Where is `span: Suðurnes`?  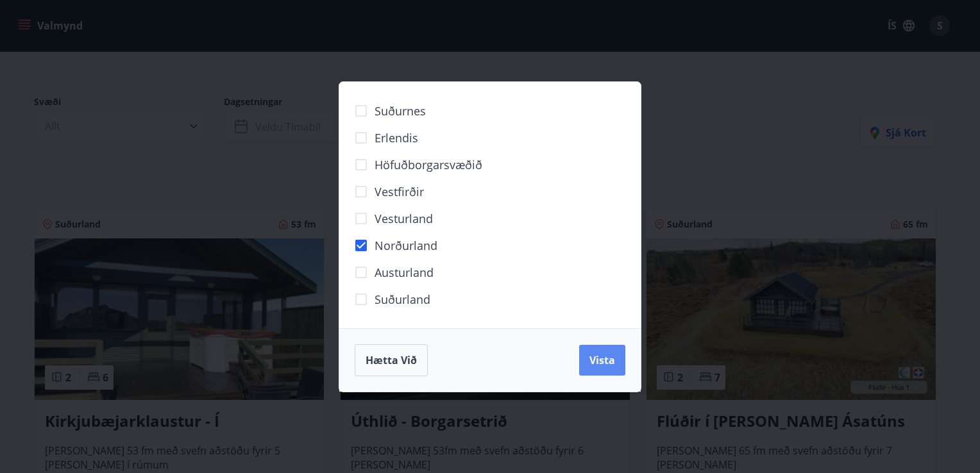 span: Suðurnes is located at coordinates (400, 111).